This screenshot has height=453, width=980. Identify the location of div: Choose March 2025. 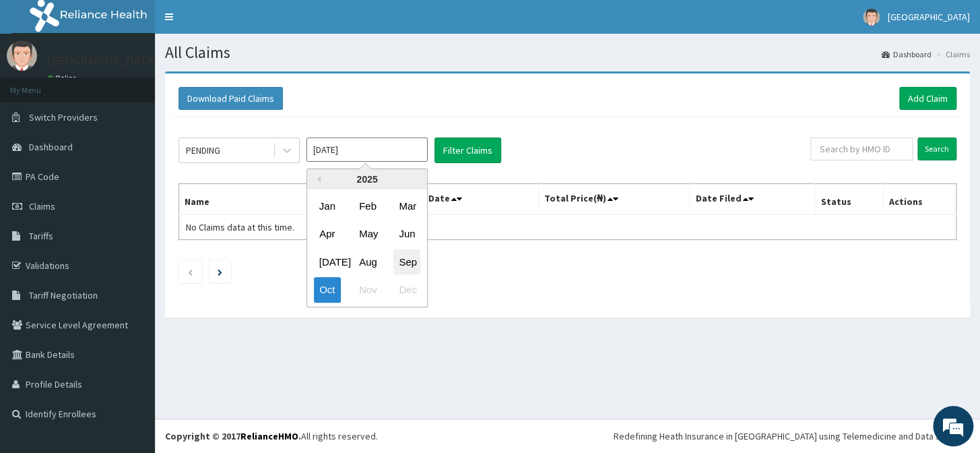
(407, 205).